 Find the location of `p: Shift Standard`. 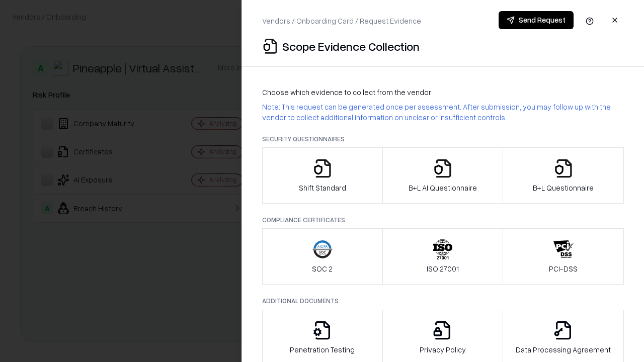

p: Shift Standard is located at coordinates (322, 187).